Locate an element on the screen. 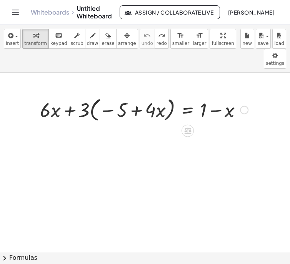 The image size is (290, 264). span: fullscreen is located at coordinates (222, 43).